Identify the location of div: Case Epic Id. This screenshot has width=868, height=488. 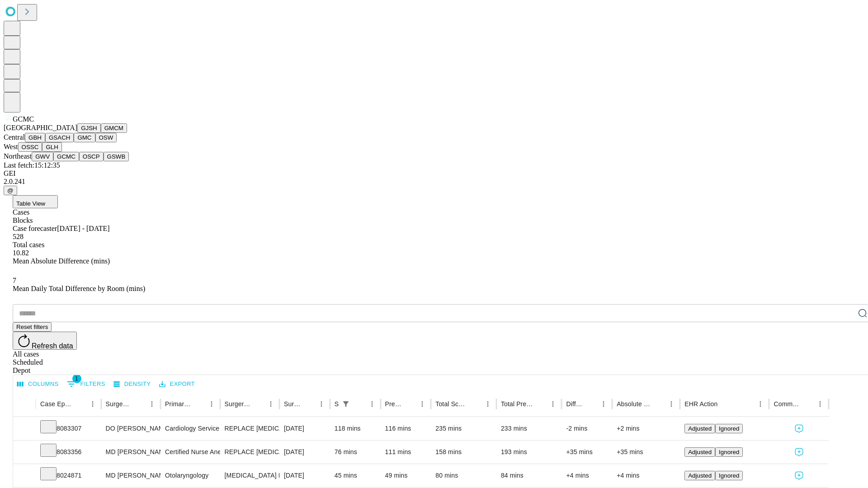
(57, 404).